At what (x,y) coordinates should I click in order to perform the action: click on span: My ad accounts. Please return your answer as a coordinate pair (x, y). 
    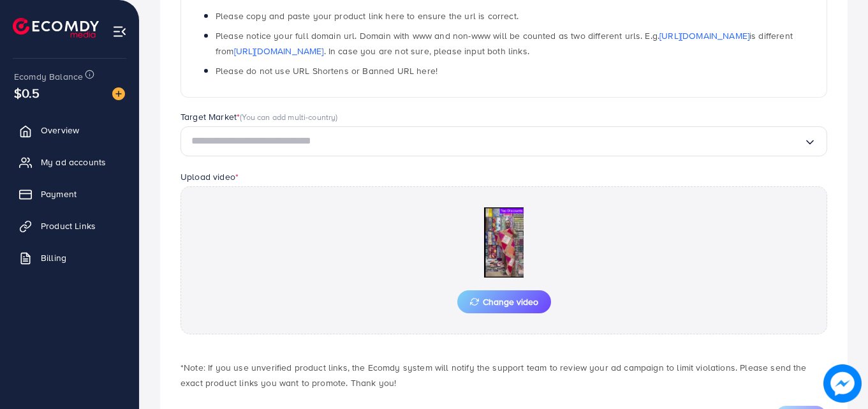
    Looking at the image, I should click on (73, 162).